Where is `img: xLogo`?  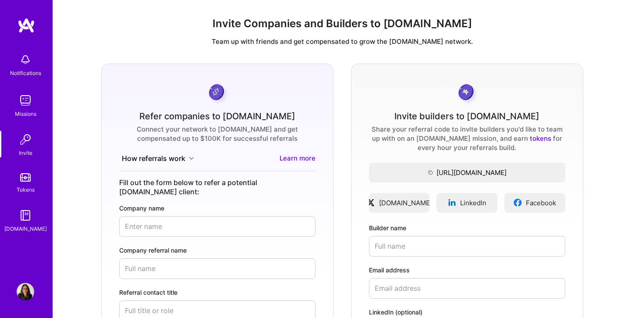 img: xLogo is located at coordinates (371, 203).